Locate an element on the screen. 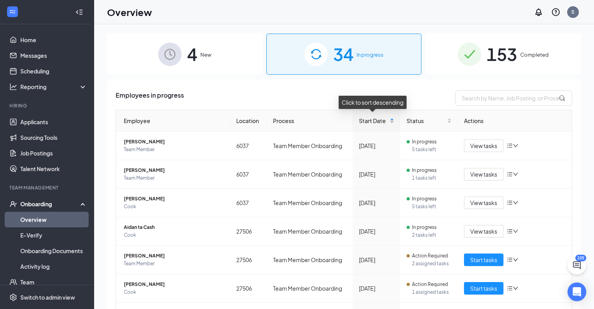  a: Onboarding Documents is located at coordinates (54, 251).